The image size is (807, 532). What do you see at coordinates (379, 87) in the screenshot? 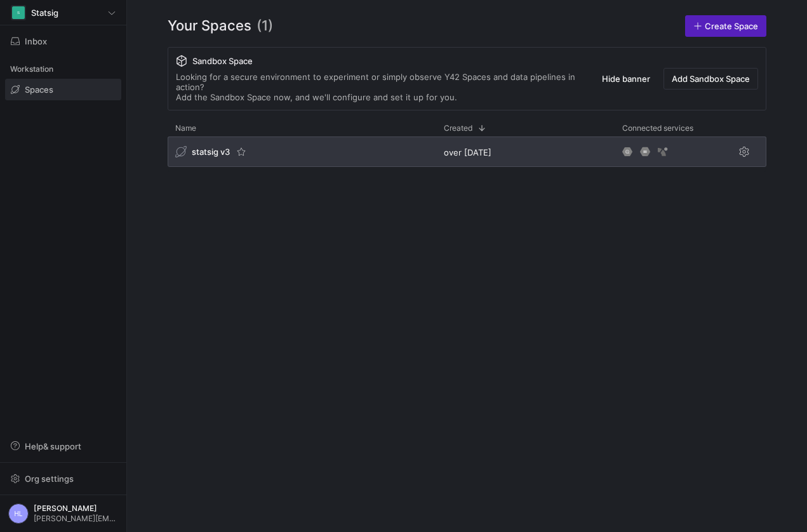
I see `div: Looking for a secure environment to experiment or simply observe Y42 Spaces and data pipelines in...` at bounding box center [379, 87].